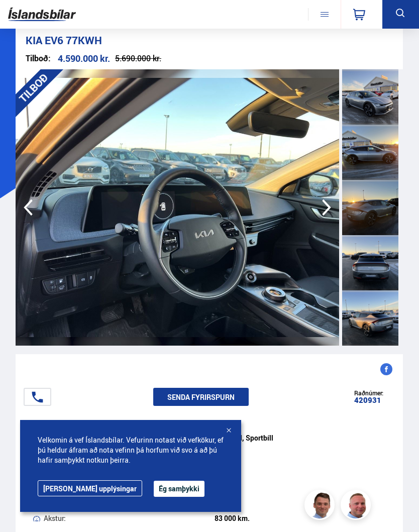 This screenshot has height=532, width=419. Describe the element at coordinates (42, 14) in the screenshot. I see `img: G0Ugv5HjCgRt.svg` at that location.